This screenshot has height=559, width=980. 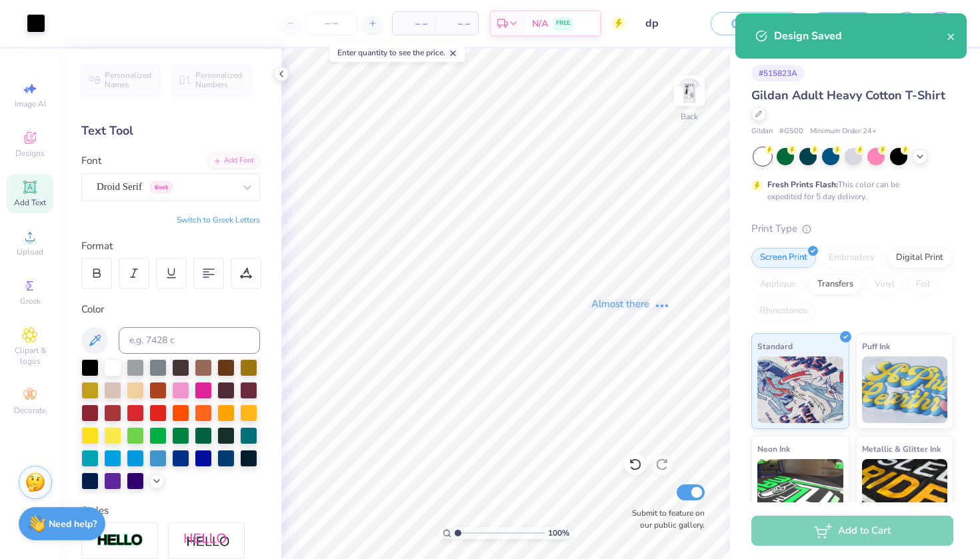 I want to click on div: Format, so click(x=171, y=246).